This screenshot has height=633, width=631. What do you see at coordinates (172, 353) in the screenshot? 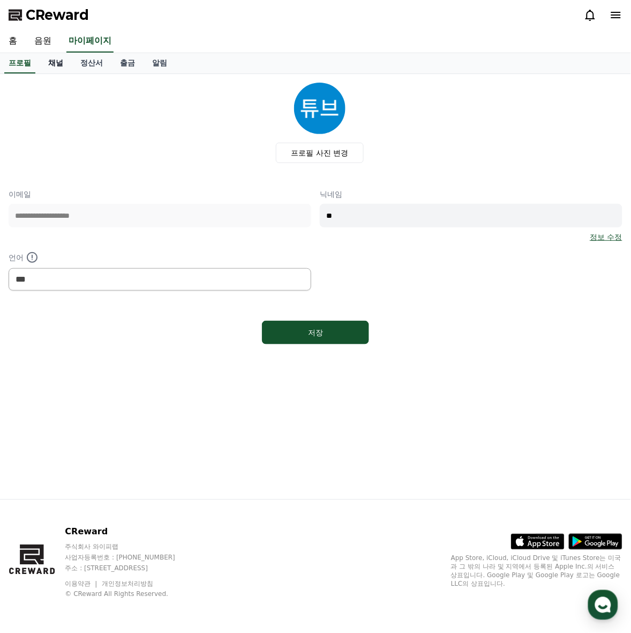
I see `a: 설정` at bounding box center [172, 353].